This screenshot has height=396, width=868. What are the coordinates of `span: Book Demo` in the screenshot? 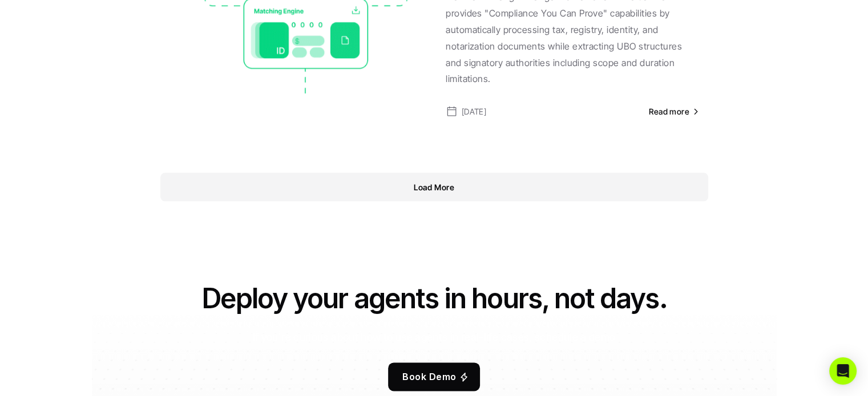 It's located at (429, 377).